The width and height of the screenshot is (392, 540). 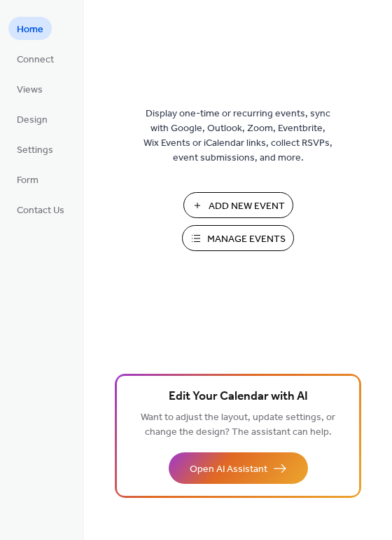 What do you see at coordinates (239, 238) in the screenshot?
I see `button: Manage Events` at bounding box center [239, 238].